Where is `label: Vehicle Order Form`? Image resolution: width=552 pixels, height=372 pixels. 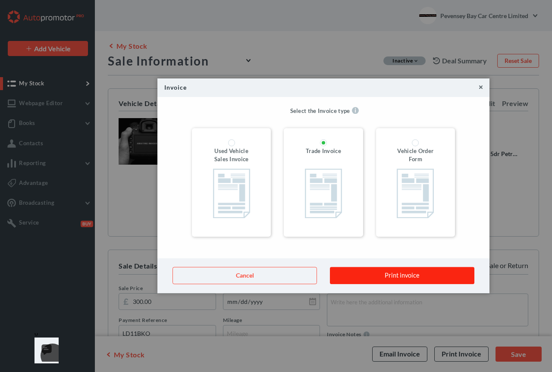 label: Vehicle Order Form is located at coordinates (415, 156).